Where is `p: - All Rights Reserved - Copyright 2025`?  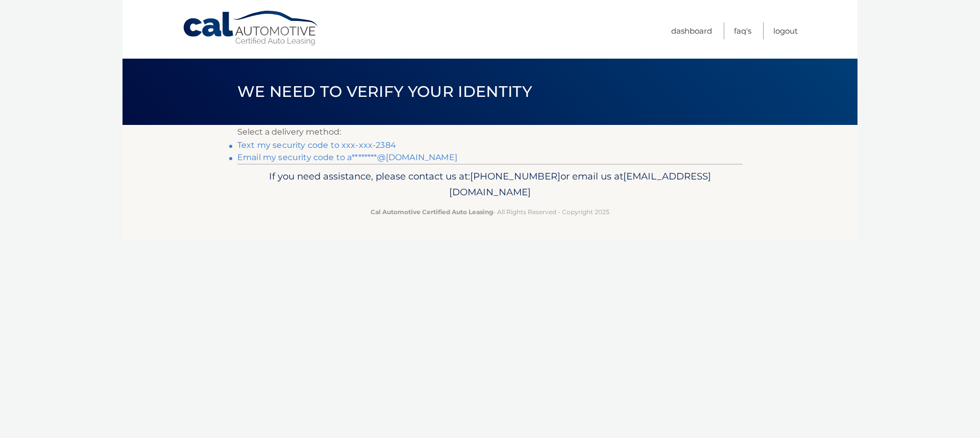
p: - All Rights Reserved - Copyright 2025 is located at coordinates (490, 212).